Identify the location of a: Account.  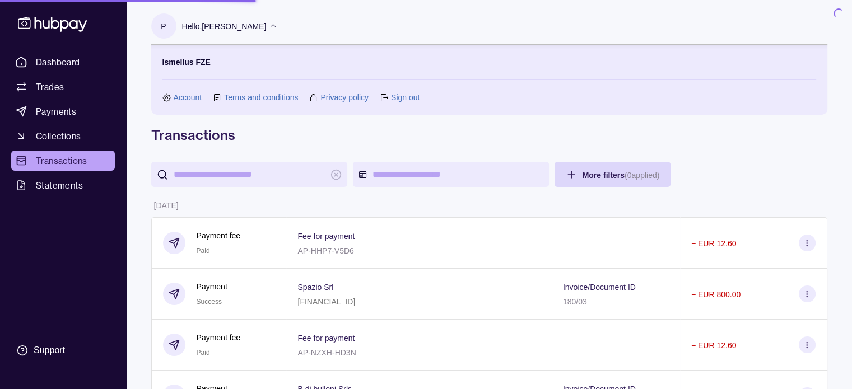
(188, 97).